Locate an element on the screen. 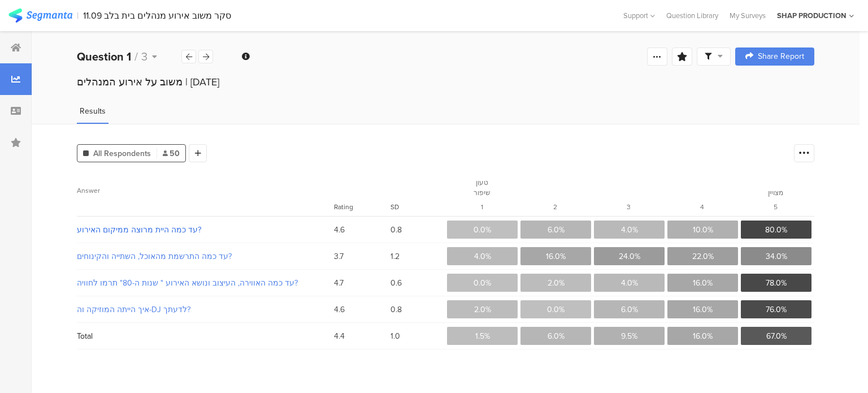  span: 1.2 is located at coordinates (419, 256).